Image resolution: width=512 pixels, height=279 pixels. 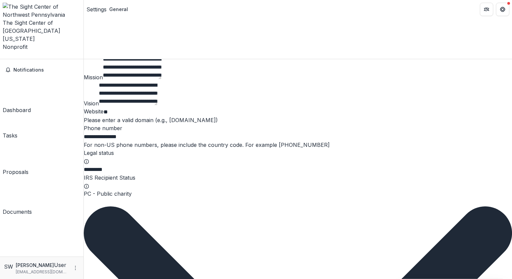 What do you see at coordinates (97, 9) in the screenshot?
I see `a: Settings` at bounding box center [97, 9].